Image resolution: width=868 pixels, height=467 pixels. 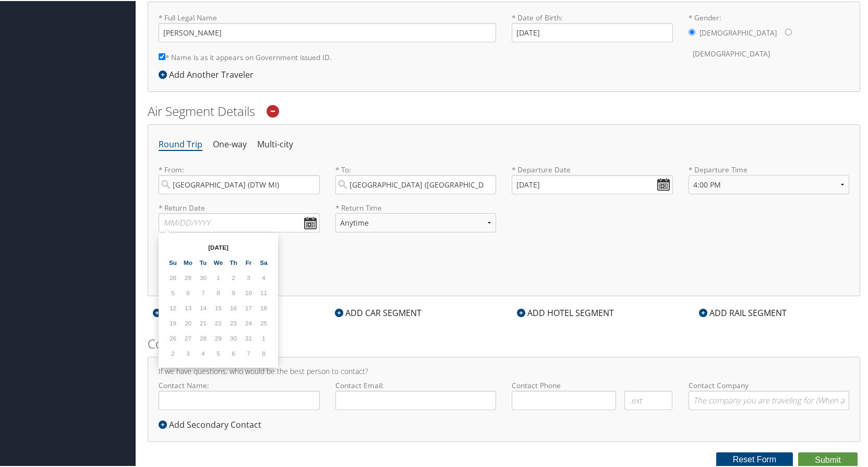 What do you see at coordinates (173, 337) in the screenshot?
I see `td: 26` at bounding box center [173, 337].